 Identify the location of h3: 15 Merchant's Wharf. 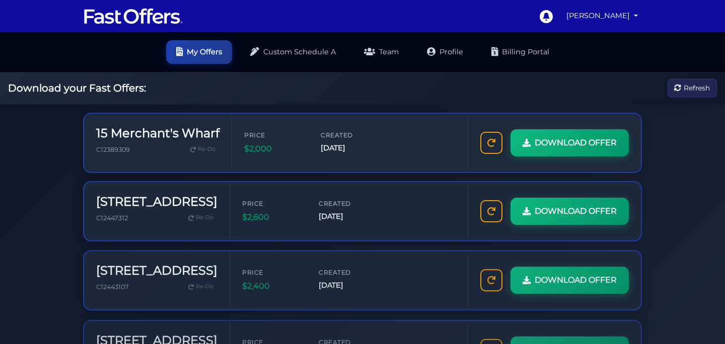
(158, 133).